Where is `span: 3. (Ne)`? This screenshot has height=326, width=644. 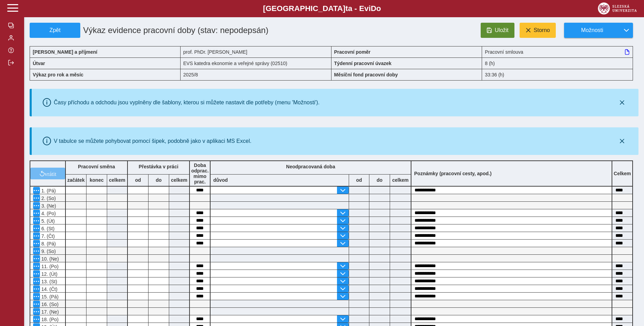
span: 3. (Ne) is located at coordinates (48, 206).